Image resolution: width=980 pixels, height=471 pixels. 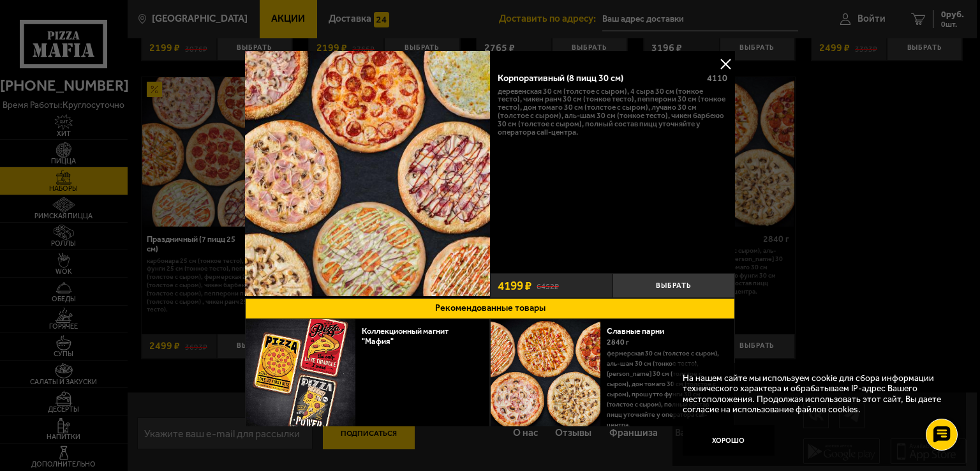 What do you see at coordinates (717, 77) in the screenshot?
I see `span: 4110` at bounding box center [717, 77].